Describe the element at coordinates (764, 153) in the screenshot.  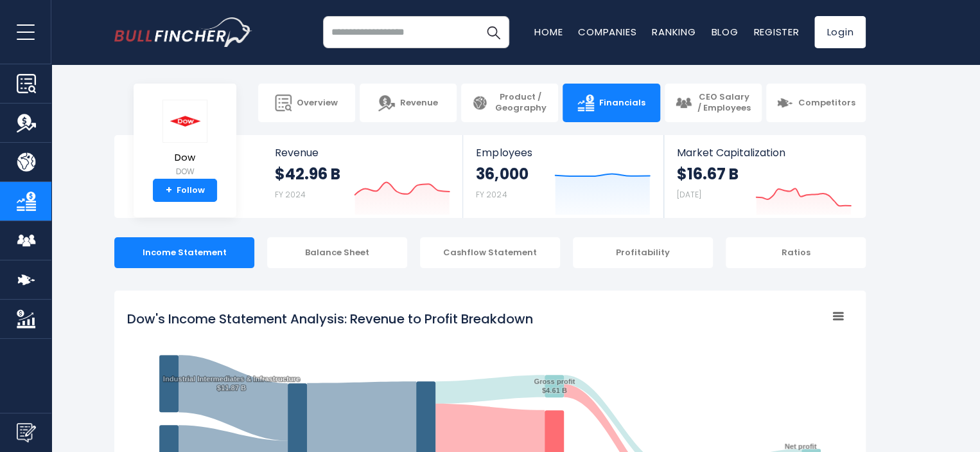
I see `span: Market Capitalization` at that location.